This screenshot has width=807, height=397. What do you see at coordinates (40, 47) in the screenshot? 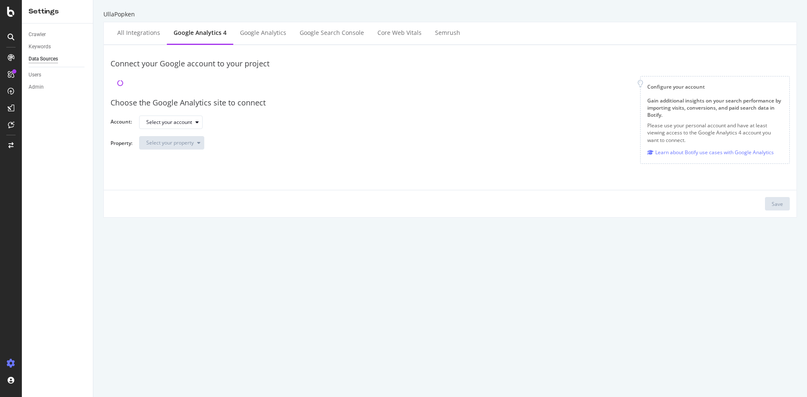
I see `div: Keywords` at bounding box center [40, 47].